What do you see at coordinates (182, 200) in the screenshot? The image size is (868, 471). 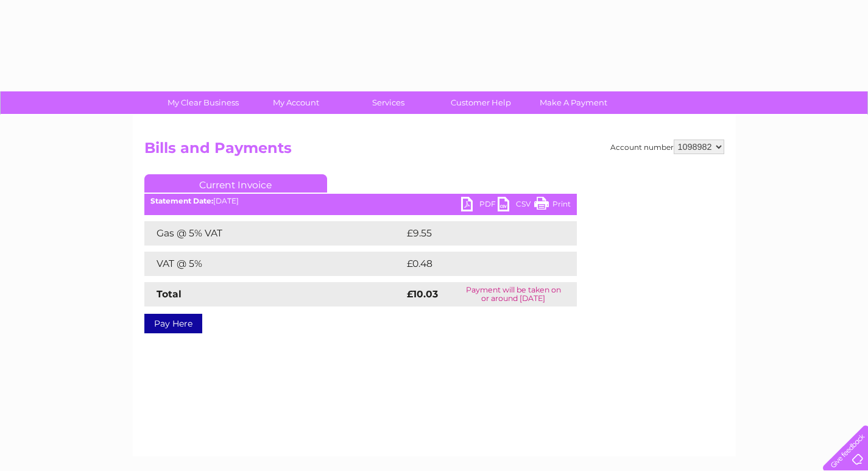 I see `b: Statement Date:` at bounding box center [182, 200].